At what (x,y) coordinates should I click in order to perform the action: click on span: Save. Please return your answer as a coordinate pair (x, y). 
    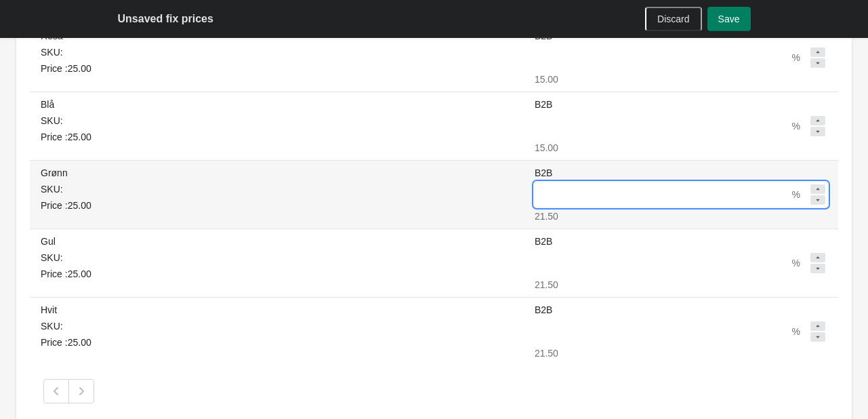
    Looking at the image, I should click on (729, 19).